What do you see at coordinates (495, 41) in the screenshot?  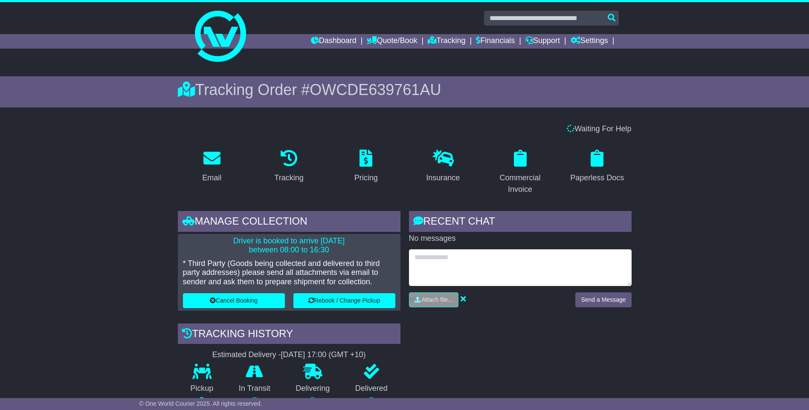 I see `a: Financials` at bounding box center [495, 41].